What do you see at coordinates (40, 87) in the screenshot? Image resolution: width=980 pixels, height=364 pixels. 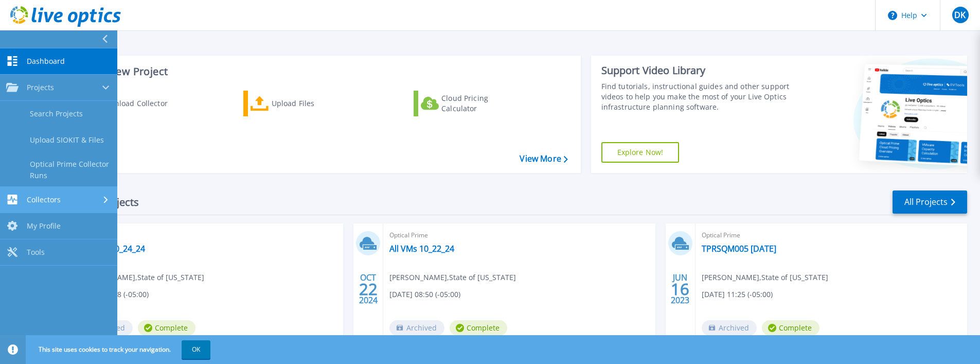 I see `span: Projects` at bounding box center [40, 87].